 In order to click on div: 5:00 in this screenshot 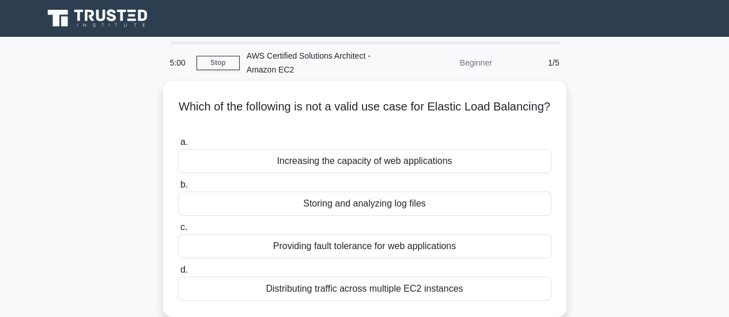, I will do `click(180, 63)`.